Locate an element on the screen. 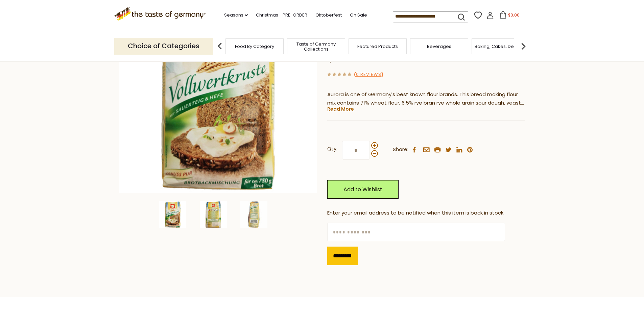 This screenshot has height=310, width=644. p: Aurora is one of Germany's best known flour brands. This bread making flour mix contains 71% whea... is located at coordinates (426, 99).